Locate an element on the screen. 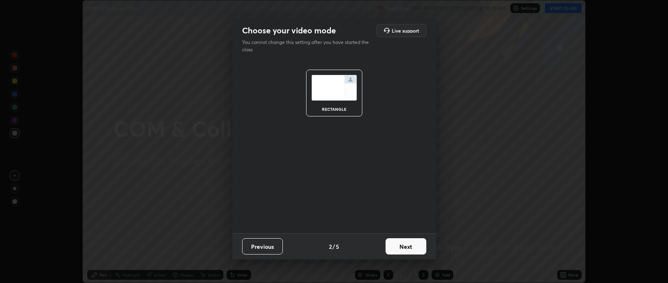  h5: Live support is located at coordinates (405, 31).